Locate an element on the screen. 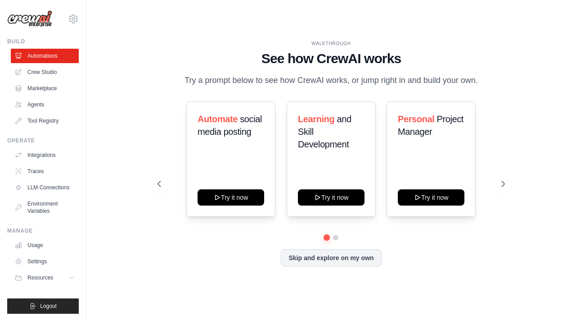 The height and width of the screenshot is (321, 576). button: Logout is located at coordinates (43, 306).